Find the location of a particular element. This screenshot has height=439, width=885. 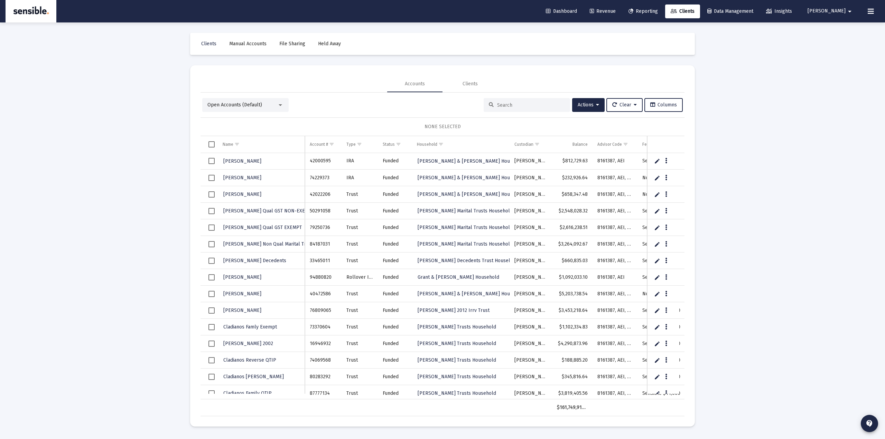

td: 84187031 is located at coordinates (323, 244).